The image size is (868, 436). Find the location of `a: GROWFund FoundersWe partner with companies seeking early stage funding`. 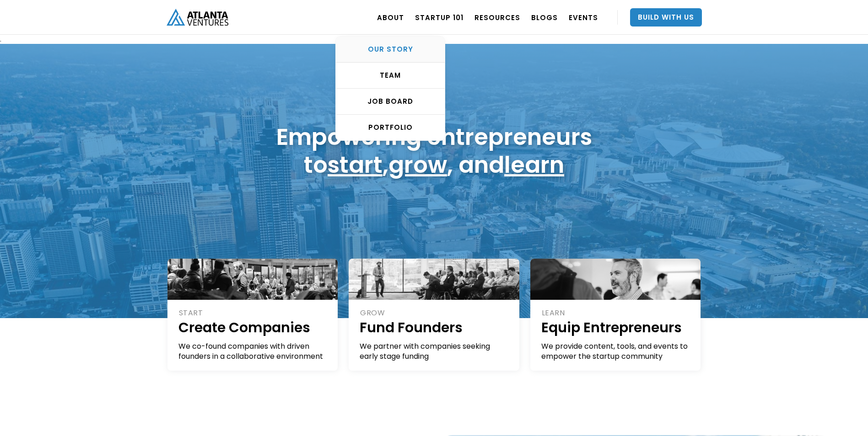

a: GROWFund FoundersWe partner with companies seeking early stage funding is located at coordinates (434, 314).